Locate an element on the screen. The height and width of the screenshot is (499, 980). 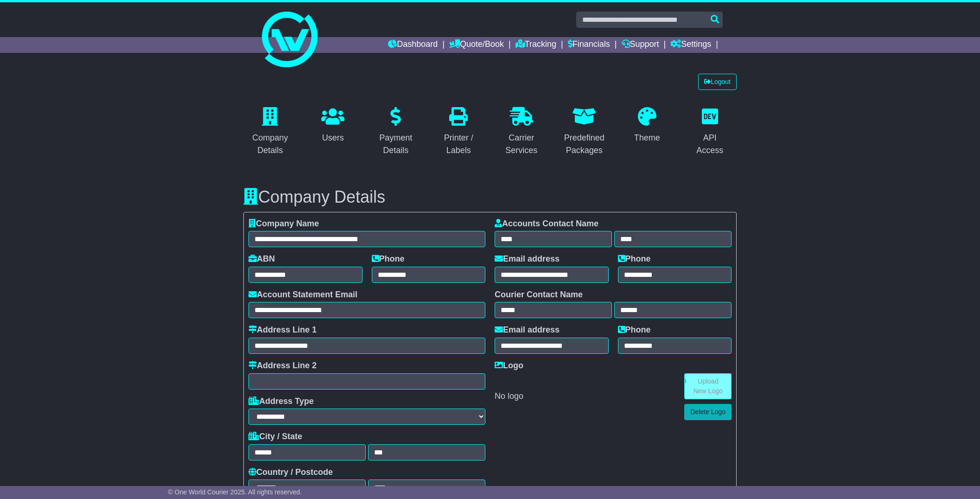
div: Carrier Services is located at coordinates (521, 144).